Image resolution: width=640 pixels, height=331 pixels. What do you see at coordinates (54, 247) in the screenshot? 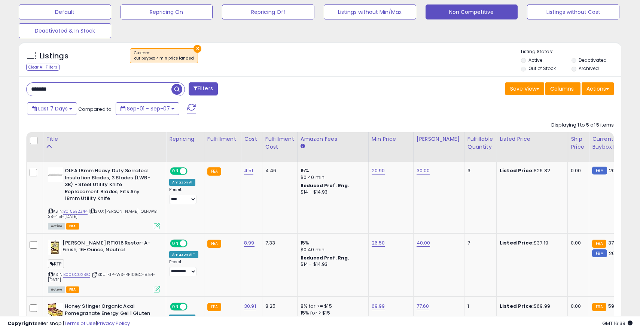
I see `img: 51++6SDApsL._SL40_.jpg` at bounding box center [54, 247].